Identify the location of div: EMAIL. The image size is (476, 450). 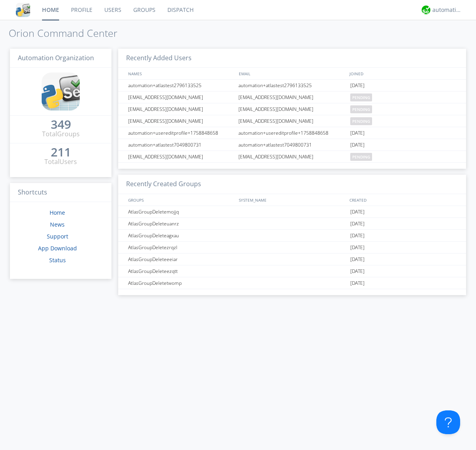
(292, 73).